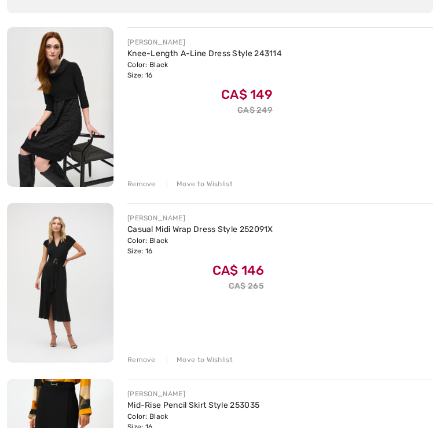 This screenshot has height=428, width=440. Describe the element at coordinates (60, 107) in the screenshot. I see `img: Knee-Length A-Line Dress Style 243114` at that location.